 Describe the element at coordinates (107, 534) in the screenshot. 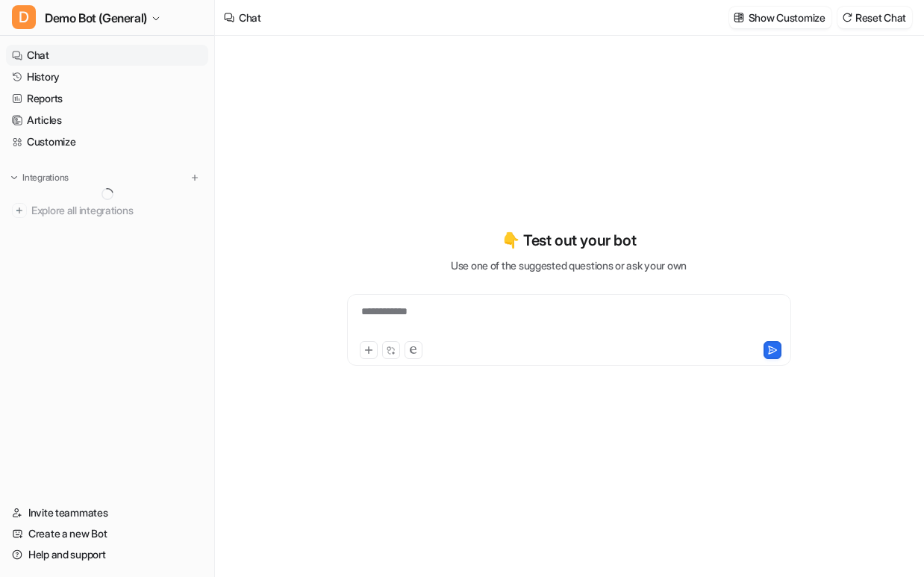

I see `a: Create a new Bot` at that location.